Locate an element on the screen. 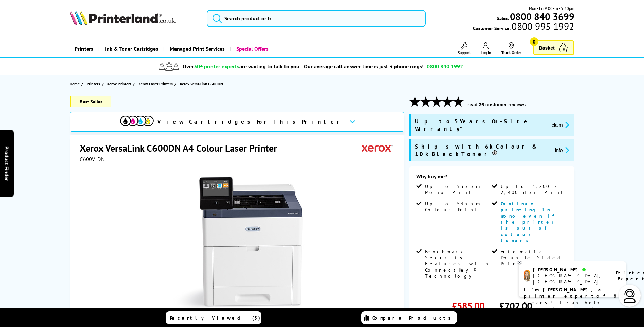 The height and width of the screenshot is (327, 644). img: Printerland Logo is located at coordinates (123, 18).